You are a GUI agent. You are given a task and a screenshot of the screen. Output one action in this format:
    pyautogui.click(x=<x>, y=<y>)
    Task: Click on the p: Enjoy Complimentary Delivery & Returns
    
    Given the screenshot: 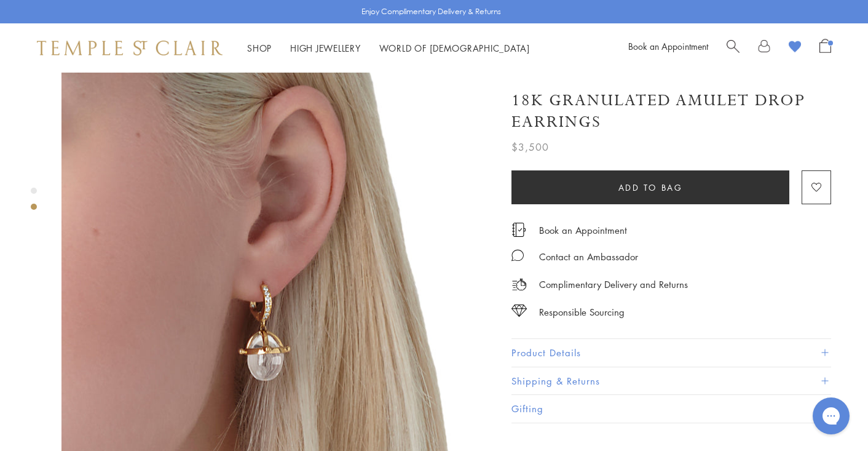 What is the action you would take?
    pyautogui.click(x=431, y=11)
    